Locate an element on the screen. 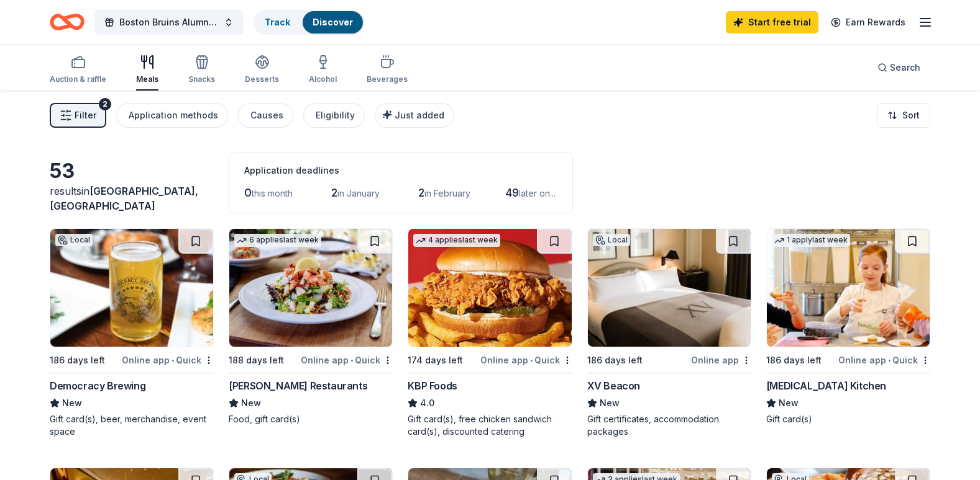 The height and width of the screenshot is (480, 980). img: Image for Taste Buds Kitchen is located at coordinates (848, 288).